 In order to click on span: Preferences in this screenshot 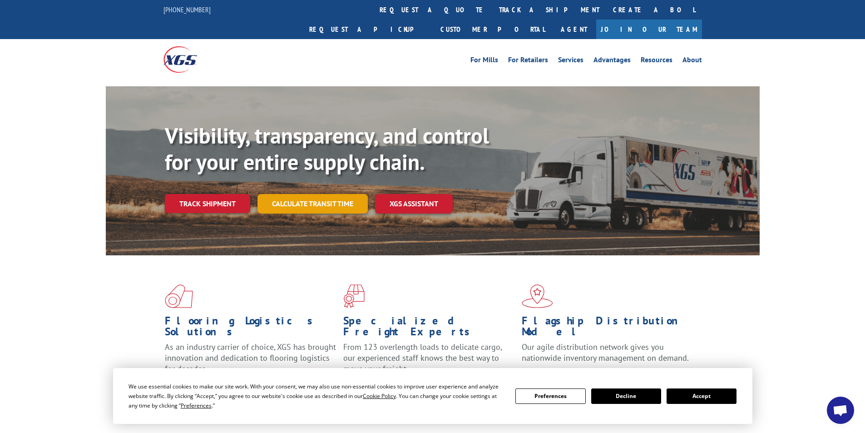, I will do `click(196, 405)`.